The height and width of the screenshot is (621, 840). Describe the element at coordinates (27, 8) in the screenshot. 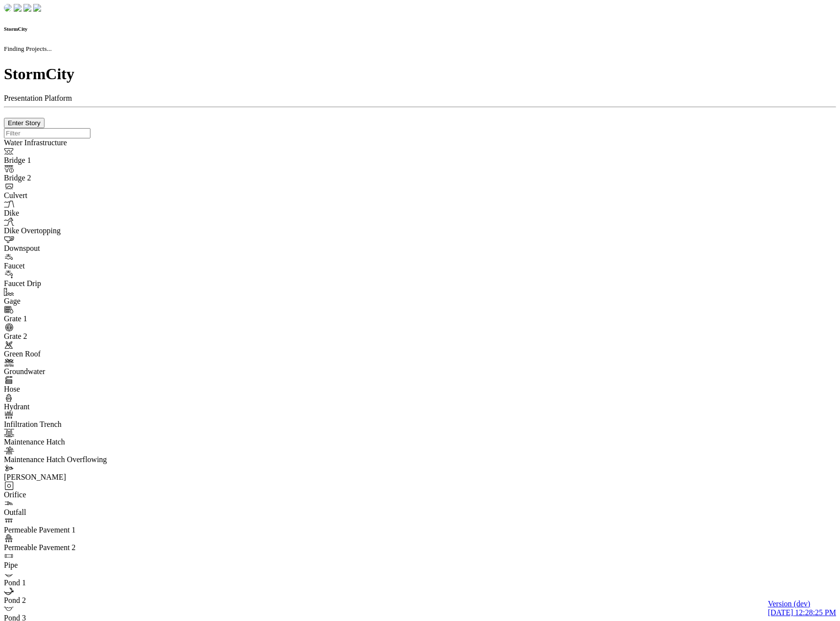

I see `img: chi-fish-up.png` at that location.